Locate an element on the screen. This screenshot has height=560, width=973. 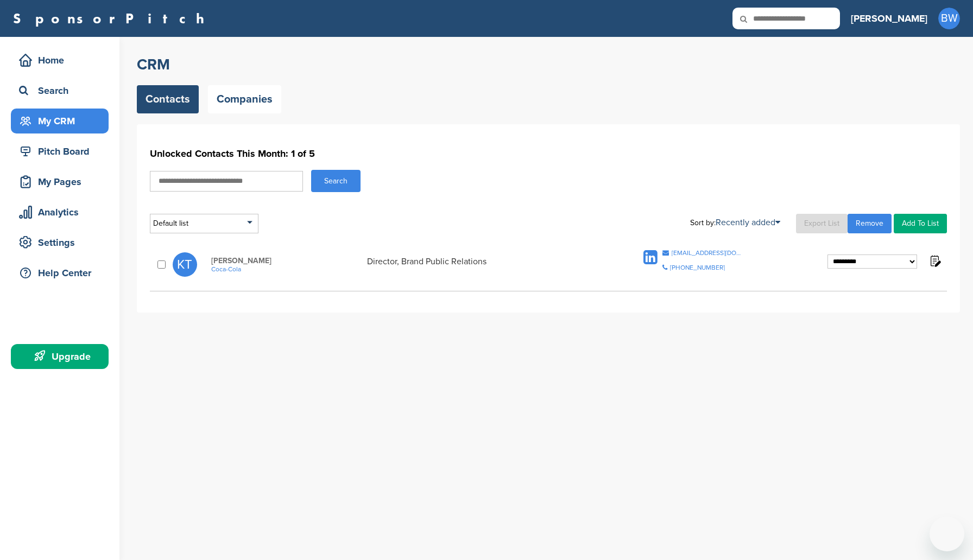
img: Notes is located at coordinates (934, 261).